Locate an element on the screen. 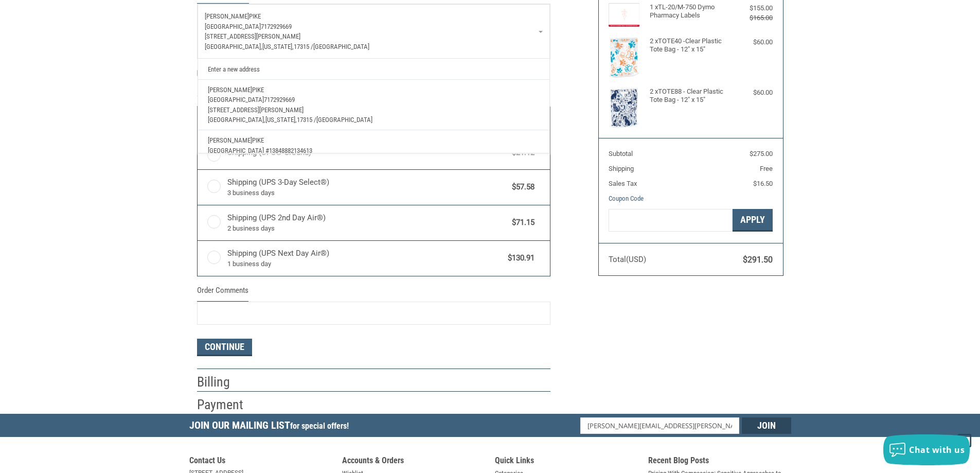 The image size is (980, 473). label: My Billing address is the same as my Shipping address is located at coordinates (373, 73).